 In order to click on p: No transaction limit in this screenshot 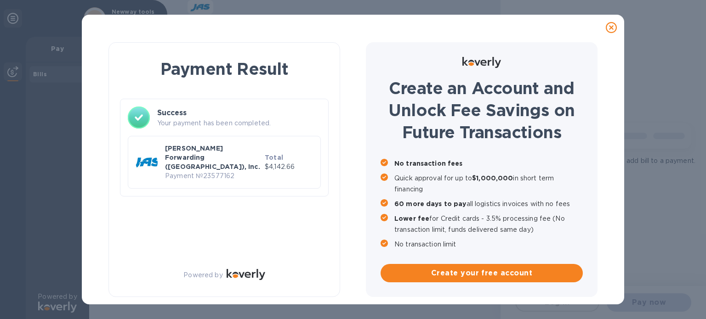, I will do `click(488, 244)`.